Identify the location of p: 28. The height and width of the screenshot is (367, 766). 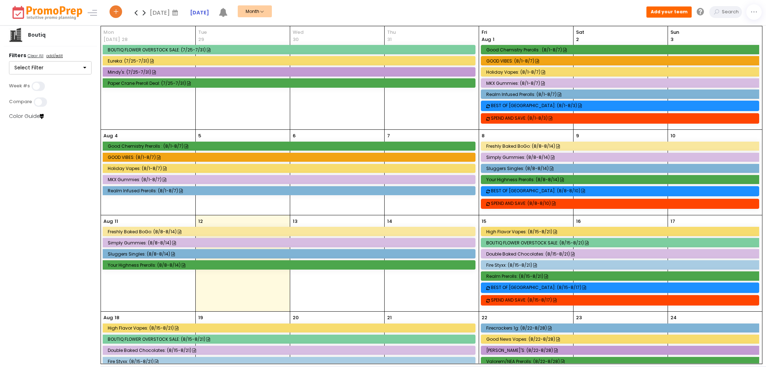
(125, 40).